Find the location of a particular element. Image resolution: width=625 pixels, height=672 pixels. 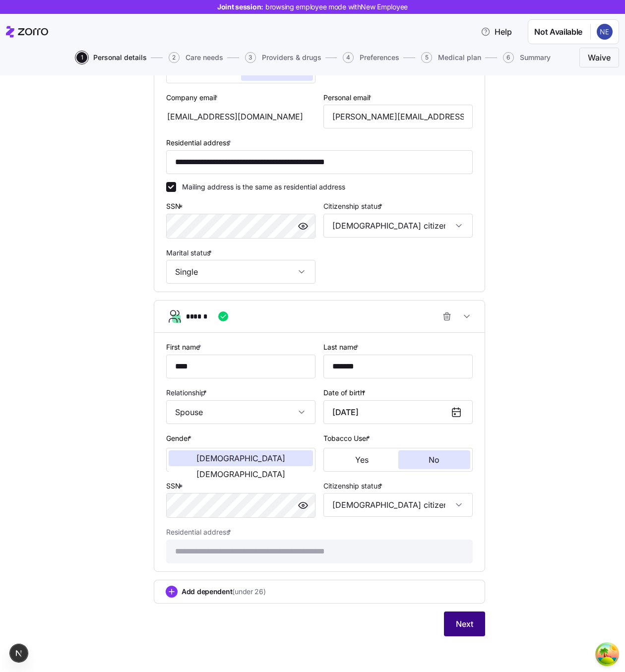

span: Medical plan is located at coordinates (460, 58).